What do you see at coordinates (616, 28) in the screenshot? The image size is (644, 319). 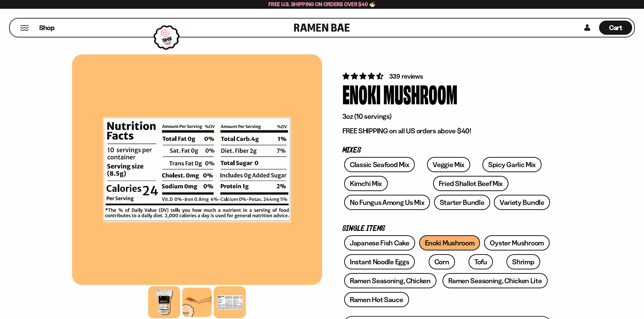 I see `div: Cart` at bounding box center [616, 28].